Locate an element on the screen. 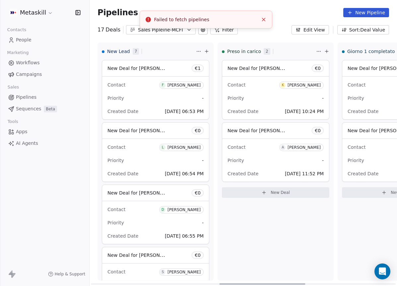 This screenshot has height=286, width=397. a: SequencesBeta is located at coordinates (44, 109).